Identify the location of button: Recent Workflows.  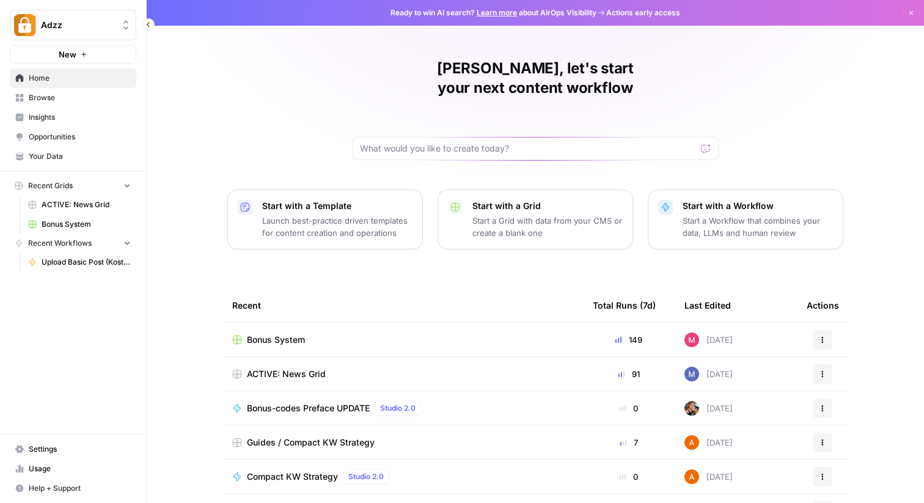
(73, 243).